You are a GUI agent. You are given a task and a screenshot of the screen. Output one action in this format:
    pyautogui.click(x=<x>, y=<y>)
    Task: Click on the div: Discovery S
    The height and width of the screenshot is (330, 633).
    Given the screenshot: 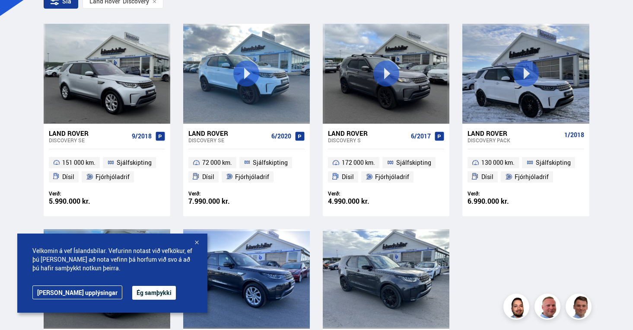 What is the action you would take?
    pyautogui.click(x=368, y=140)
    